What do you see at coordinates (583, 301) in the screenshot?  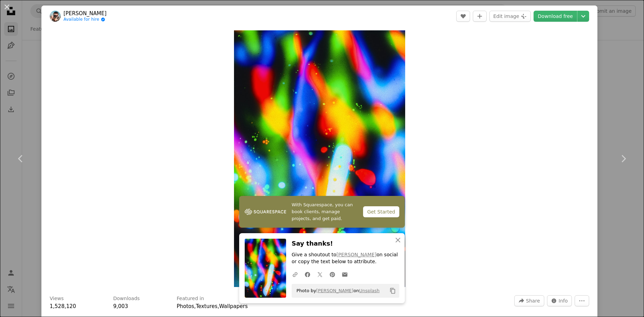 I see `button: More Actions` at bounding box center [583, 301].